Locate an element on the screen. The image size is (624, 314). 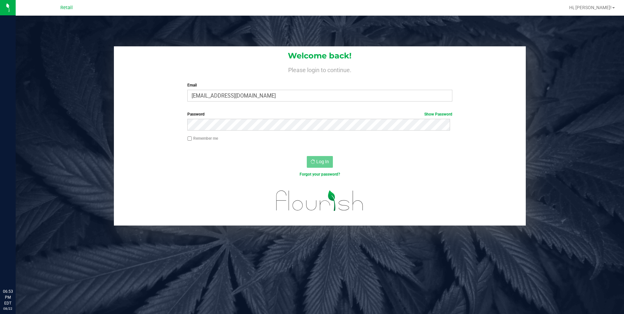
a: Show Password is located at coordinates (438, 114).